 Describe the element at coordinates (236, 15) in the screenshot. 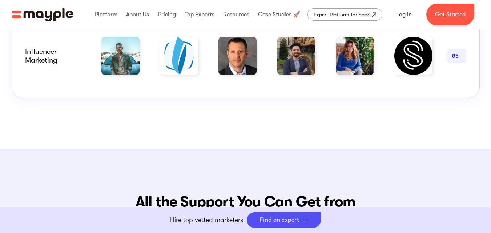

I see `div: Resources` at that location.